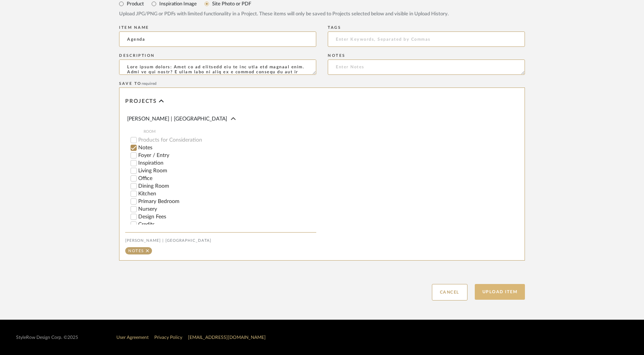  Describe the element at coordinates (322, 14) in the screenshot. I see `div: Upload JPG/PNG or PDFs with limited functionality in a Project. These items will only be saved to...` at that location.